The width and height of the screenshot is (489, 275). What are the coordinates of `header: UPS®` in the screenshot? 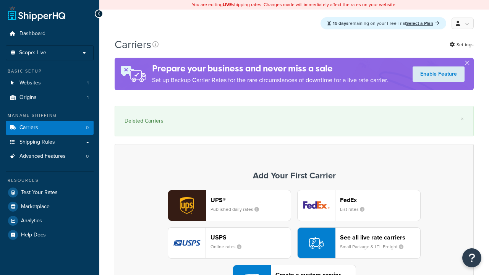 It's located at (250, 200).